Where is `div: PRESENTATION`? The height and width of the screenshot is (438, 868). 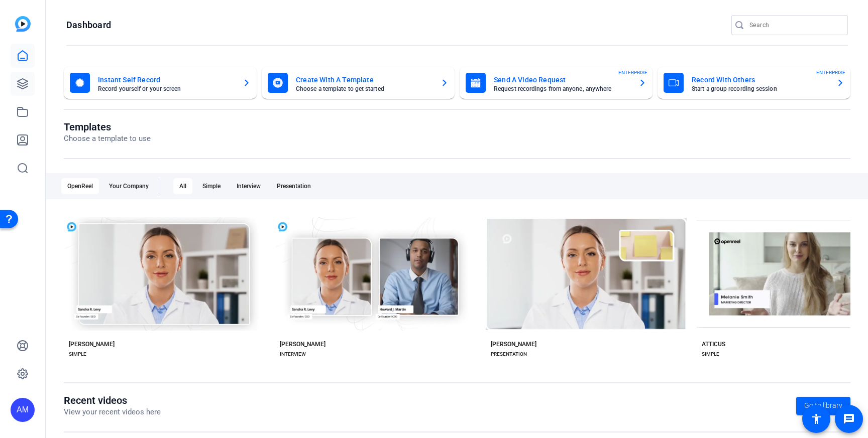
div: PRESENTATION is located at coordinates (509, 355).